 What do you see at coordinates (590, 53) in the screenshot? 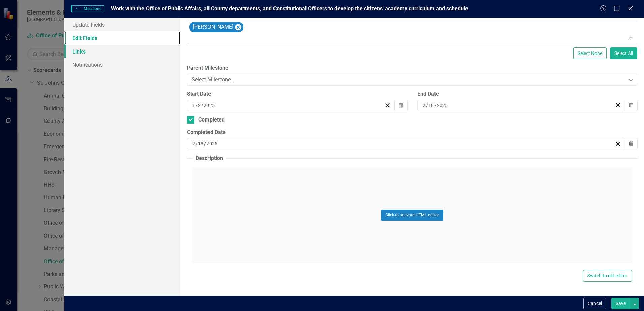
I see `button: Select None` at bounding box center [590, 53].